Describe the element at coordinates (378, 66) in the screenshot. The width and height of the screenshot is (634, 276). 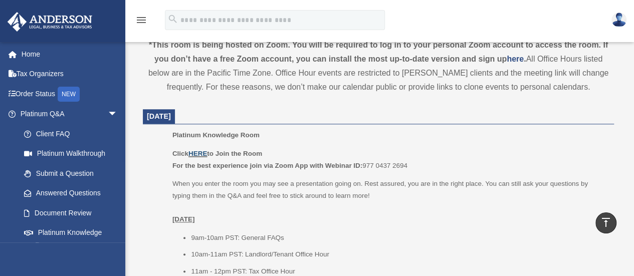
I see `div: All Office Hours listed below are in the Pacific Time Zone. Office Hour events are restricted to ...` at that location.